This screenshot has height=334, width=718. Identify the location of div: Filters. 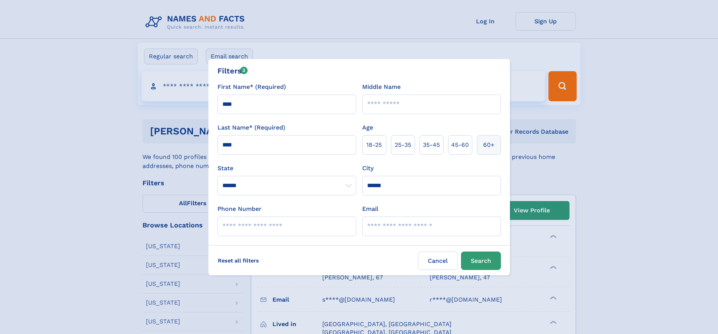
(232, 71).